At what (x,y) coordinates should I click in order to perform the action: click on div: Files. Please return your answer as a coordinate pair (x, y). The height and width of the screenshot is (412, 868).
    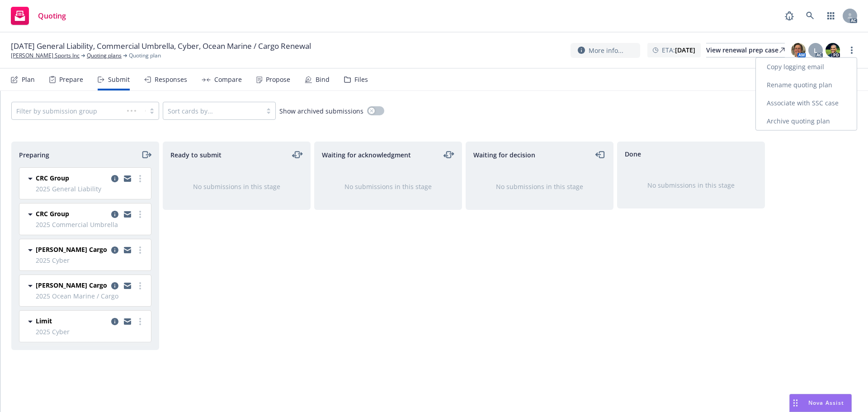
    Looking at the image, I should click on (361, 79).